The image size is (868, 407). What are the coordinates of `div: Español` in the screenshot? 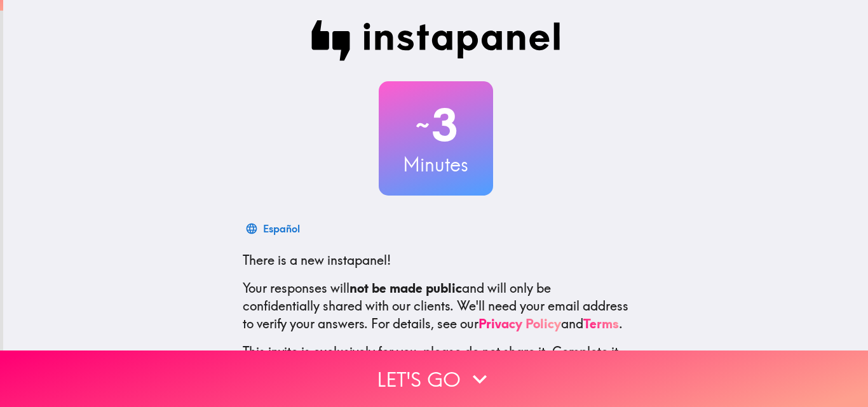 It's located at (281, 228).